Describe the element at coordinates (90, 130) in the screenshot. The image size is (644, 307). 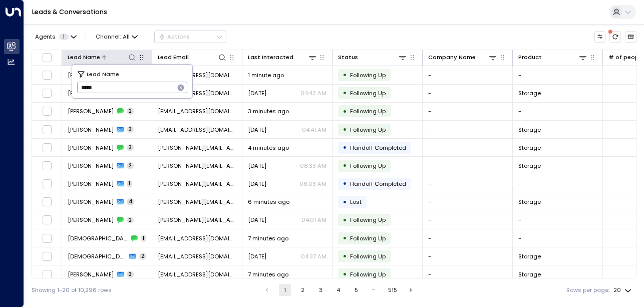
I see `span: Simone Lindsay` at that location.